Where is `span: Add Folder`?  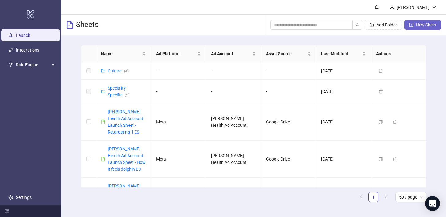
span: Add Folder is located at coordinates (387, 25).